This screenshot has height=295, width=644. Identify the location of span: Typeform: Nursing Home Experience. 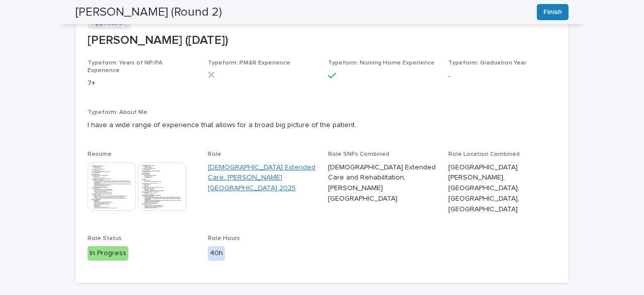
(381, 63).